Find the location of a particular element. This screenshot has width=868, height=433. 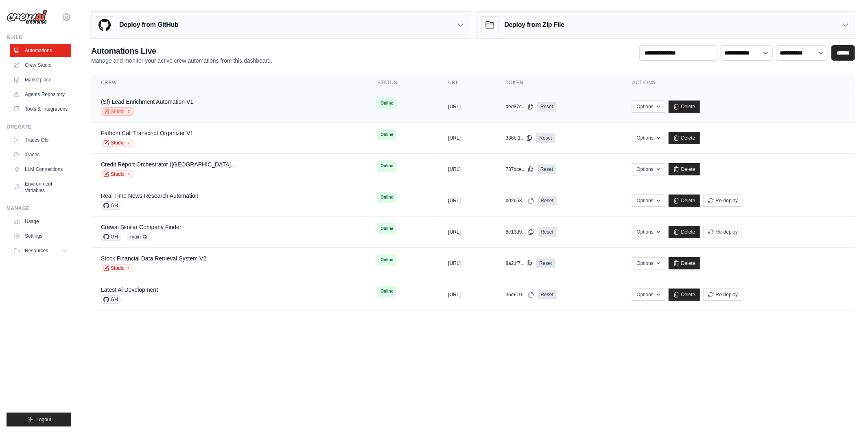

button: Resources is located at coordinates (40, 251).